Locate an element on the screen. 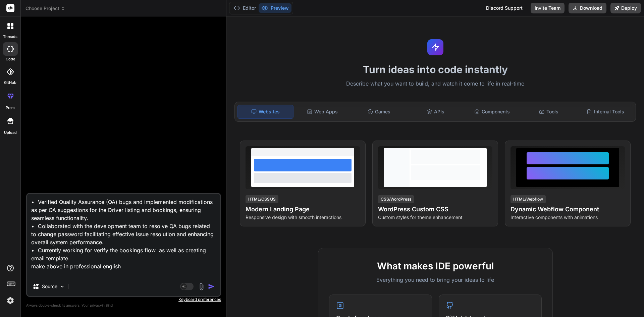  h4: Dynamic Webflow Component is located at coordinates (568, 209).